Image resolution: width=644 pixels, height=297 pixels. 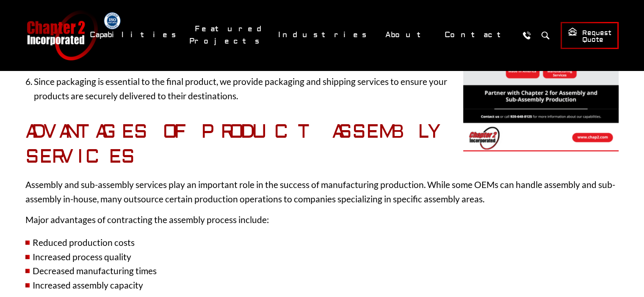 I want to click on a: Call Us, so click(x=527, y=35).